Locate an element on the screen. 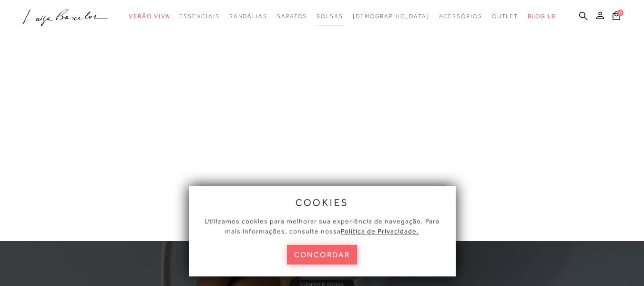 This screenshot has width=644, height=286. span: Sandálias is located at coordinates (248, 16).